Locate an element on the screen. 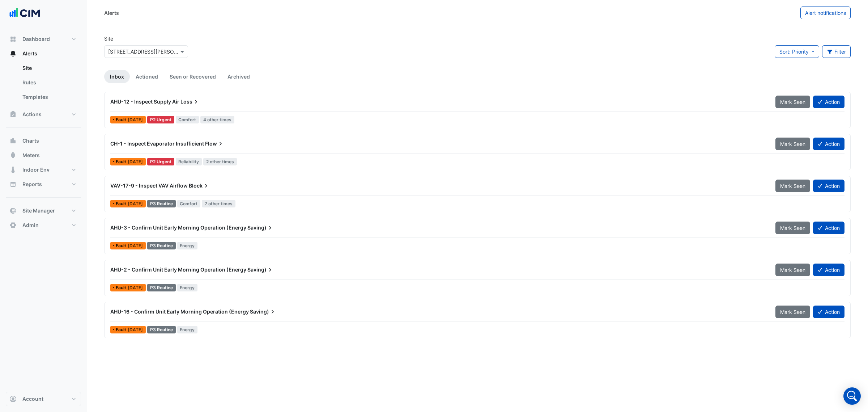 This screenshot has height=412, width=868. a: Site is located at coordinates (49, 68).